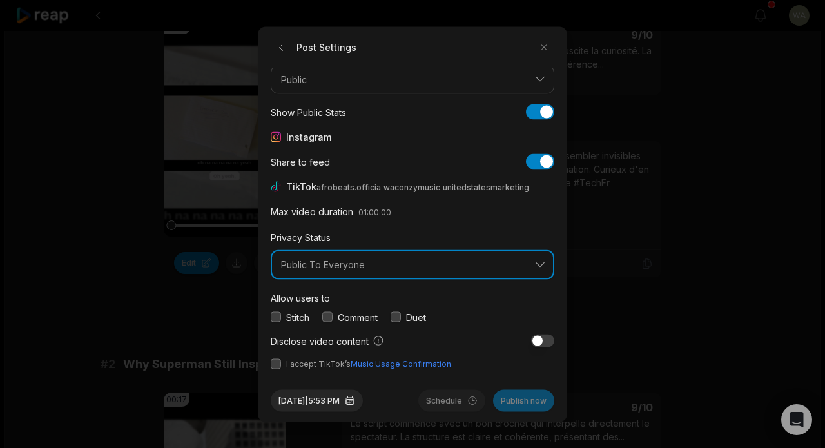 The image size is (825, 448). What do you see at coordinates (300, 297) in the screenshot?
I see `label: Allow users to` at bounding box center [300, 297].